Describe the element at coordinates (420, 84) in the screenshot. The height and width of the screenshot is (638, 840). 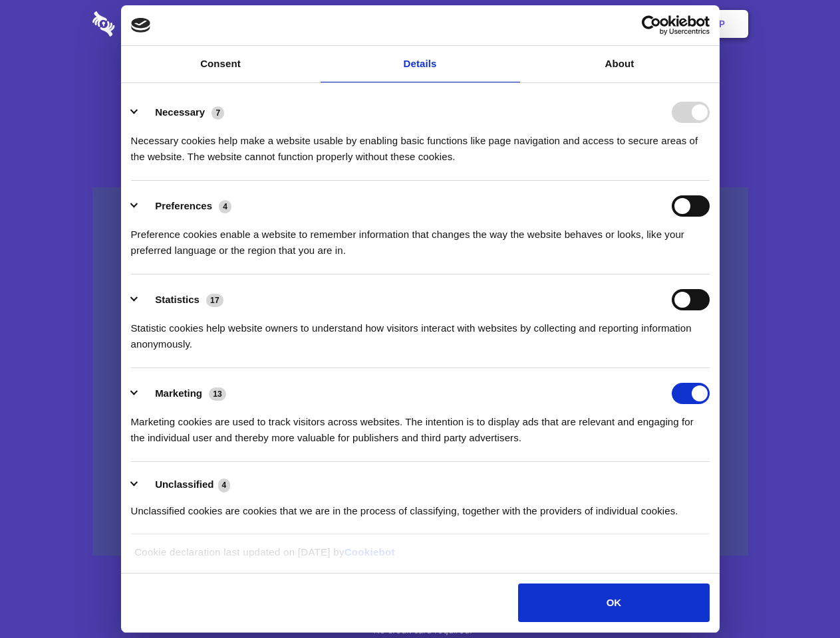
I see `h1: Eliminate Slack Data Loss.` at that location.